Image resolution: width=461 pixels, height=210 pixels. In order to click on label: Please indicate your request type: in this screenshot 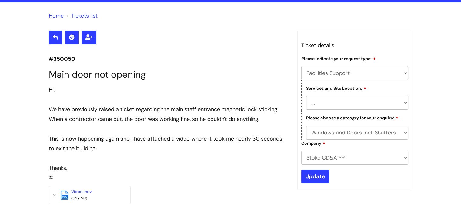, I will do `click(338, 58)`.